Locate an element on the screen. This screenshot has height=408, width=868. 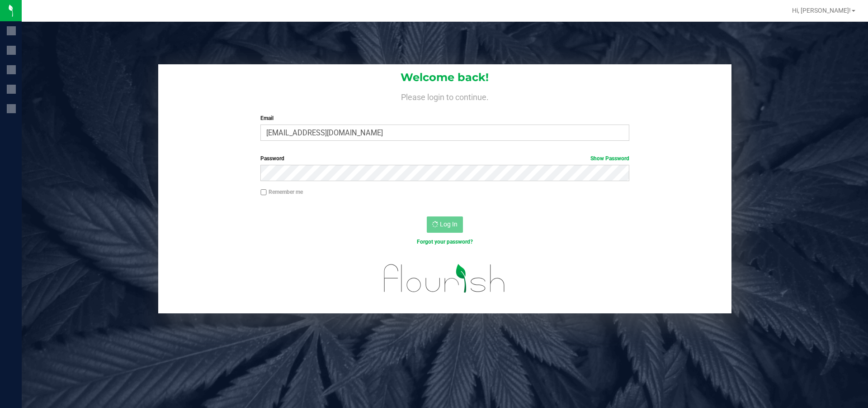
a: Forgot your password? is located at coordinates (445, 242).